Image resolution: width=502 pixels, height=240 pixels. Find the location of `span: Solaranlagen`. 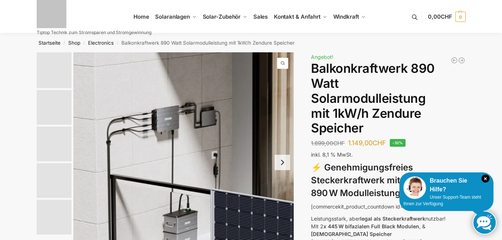

span: Solaranlagen is located at coordinates (172, 16).